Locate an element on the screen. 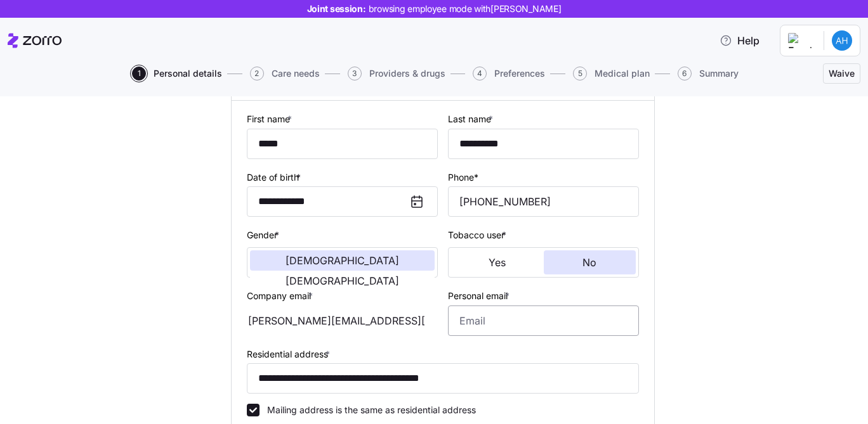  span: 1 is located at coordinates (139, 73).